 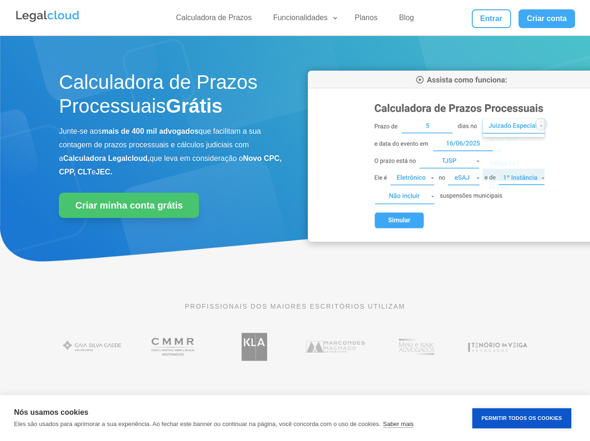 What do you see at coordinates (407, 20) in the screenshot?
I see `a: Blog` at bounding box center [407, 20].